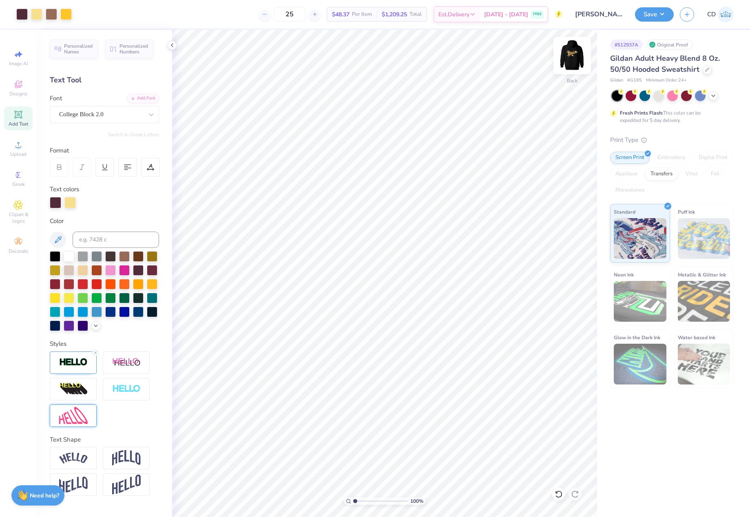 This screenshot has height=517, width=750. Describe the element at coordinates (715, 174) in the screenshot. I see `div: Foil` at that location.